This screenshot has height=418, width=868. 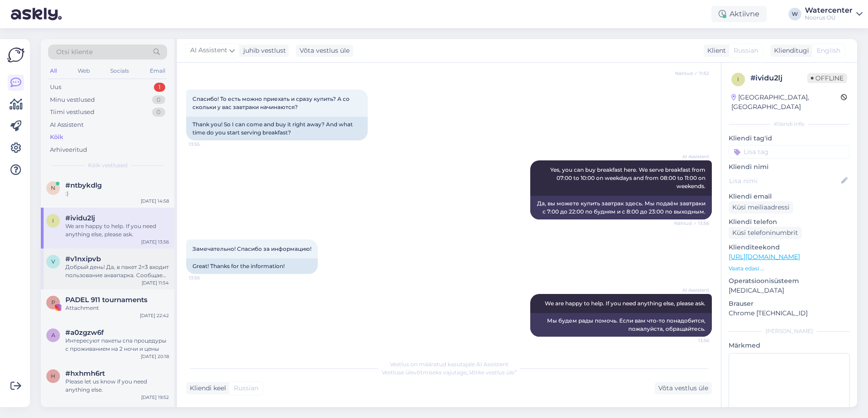 I want to click on span: Otsi kliente, so click(x=75, y=52).